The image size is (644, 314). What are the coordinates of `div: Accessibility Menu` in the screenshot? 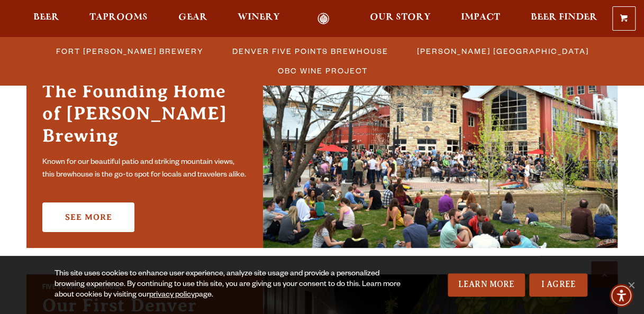 It's located at (621, 295).